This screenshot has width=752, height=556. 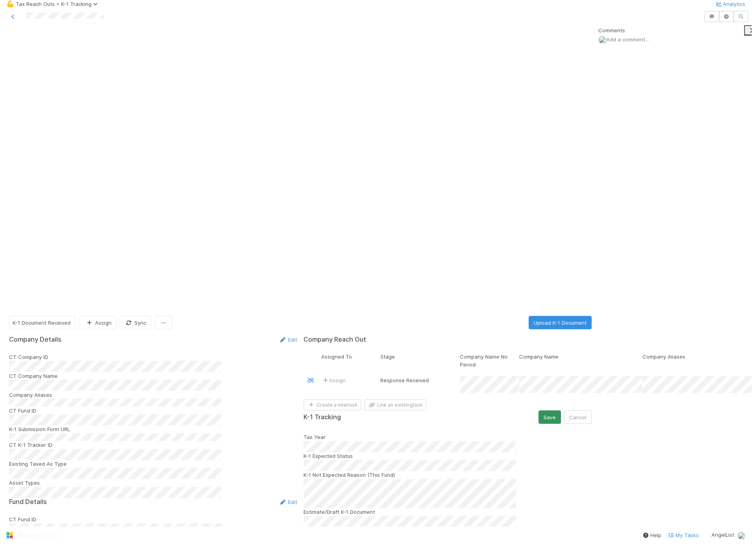 I want to click on h5: Company Reach Out, so click(x=335, y=340).